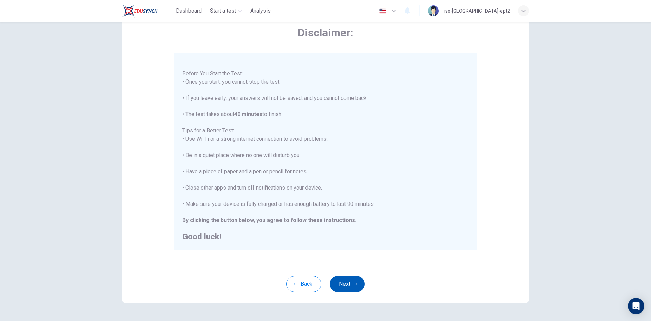 This screenshot has width=651, height=321. I want to click on button: Back, so click(304, 284).